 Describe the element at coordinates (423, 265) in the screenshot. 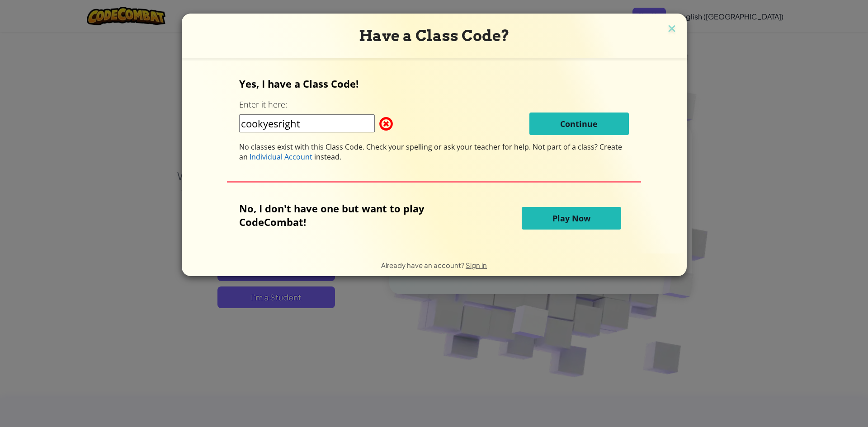

I see `span: Already have an account?` at that location.